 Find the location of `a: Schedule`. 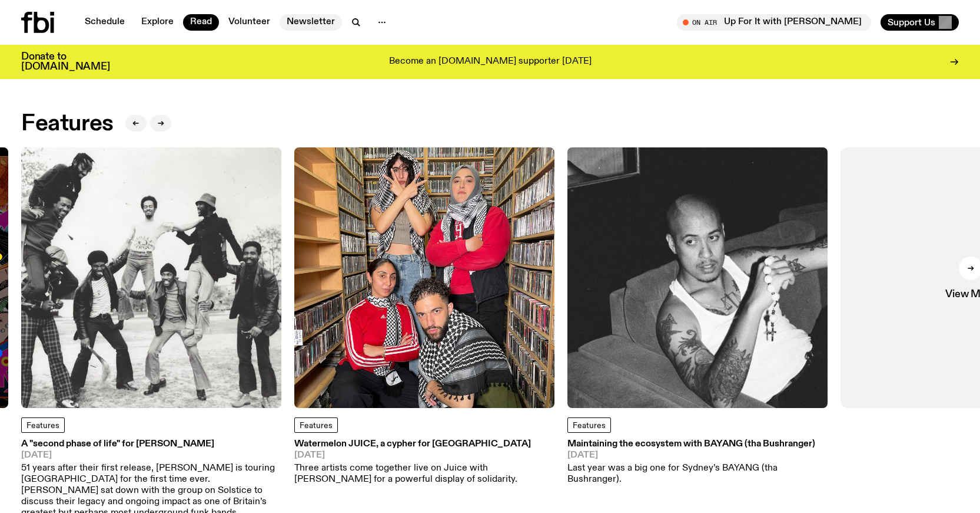

a: Schedule is located at coordinates (104, 22).